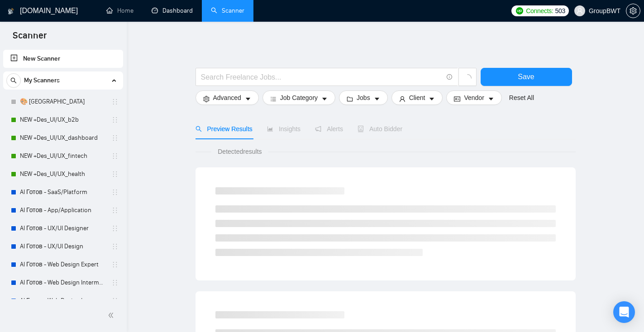  What do you see at coordinates (239, 151) in the screenshot?
I see `span: Detected results` at bounding box center [239, 151].